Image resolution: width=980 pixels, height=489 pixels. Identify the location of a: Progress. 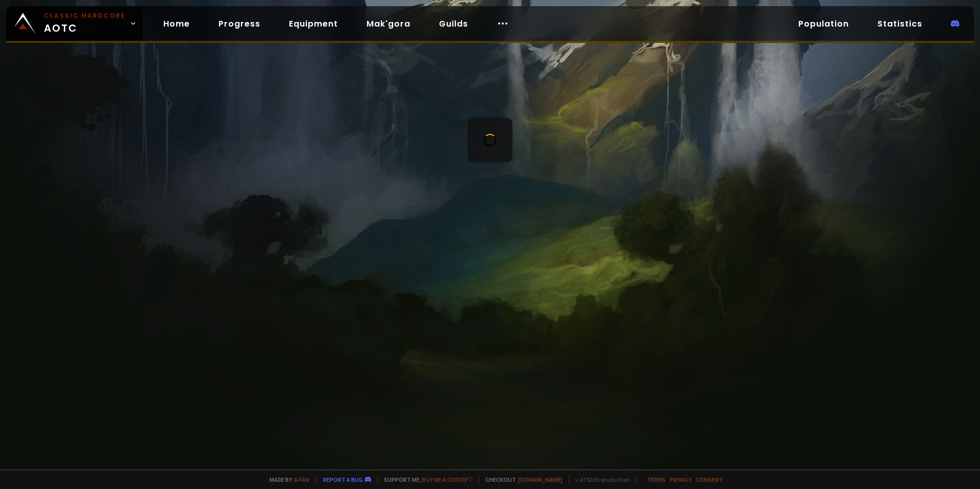
(240, 24).